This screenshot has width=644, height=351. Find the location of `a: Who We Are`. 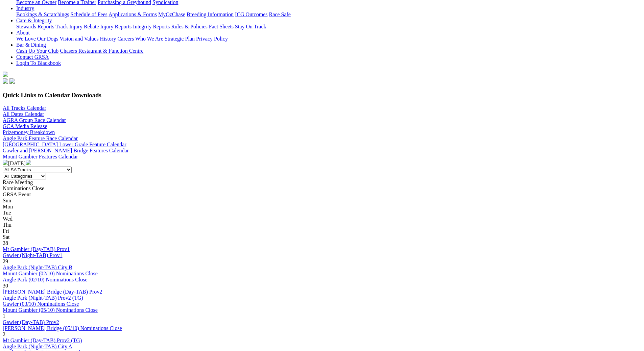

a: Who We Are is located at coordinates (149, 38).